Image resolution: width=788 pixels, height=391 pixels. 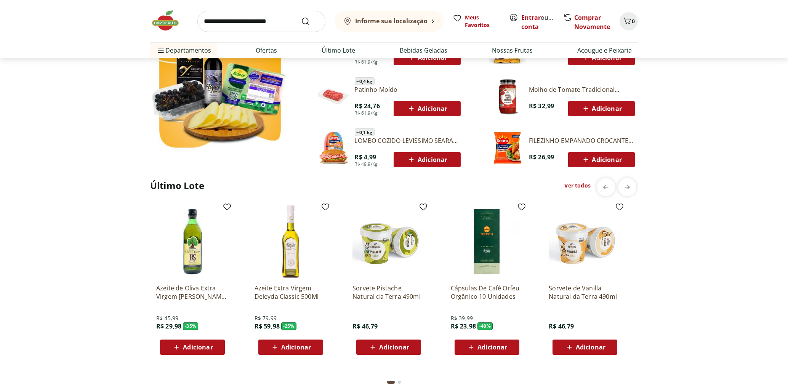 What do you see at coordinates (585, 292) in the screenshot?
I see `a: Sorvete de Vanilla Natural da Terra 490ml` at bounding box center [585, 292].